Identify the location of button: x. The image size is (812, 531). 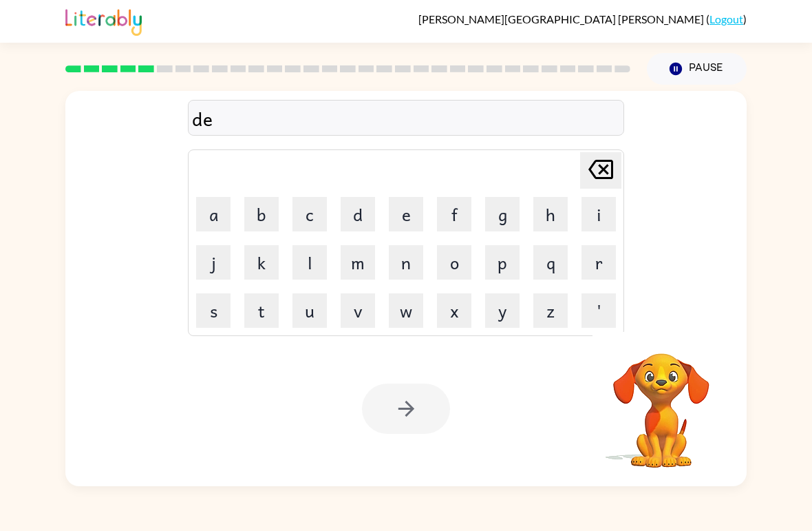
(455, 311).